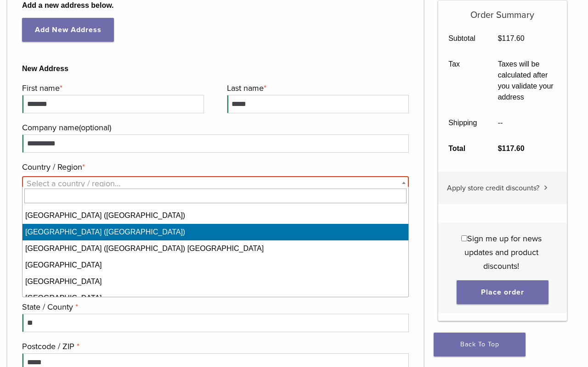  I want to click on label: Last name, so click(316, 88).